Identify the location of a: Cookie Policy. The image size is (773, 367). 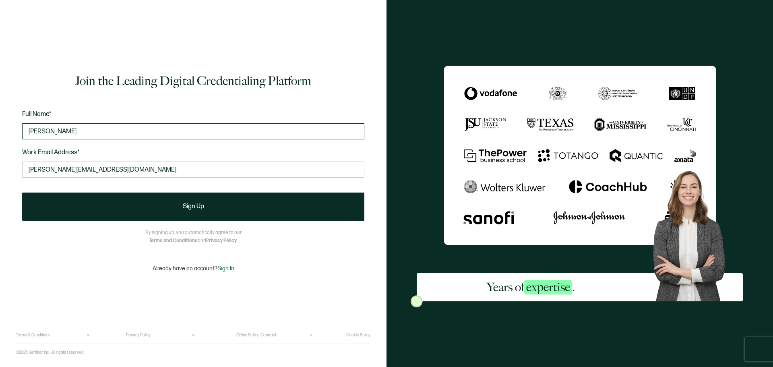
(358, 335).